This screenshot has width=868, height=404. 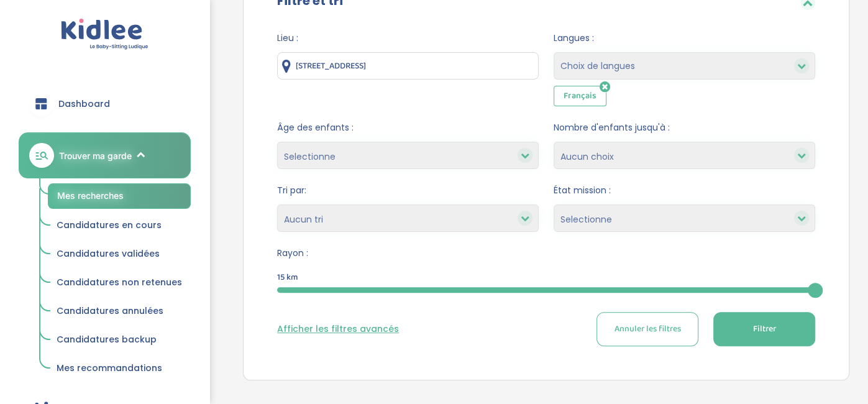 I want to click on a: Candidatures validées, so click(x=119, y=254).